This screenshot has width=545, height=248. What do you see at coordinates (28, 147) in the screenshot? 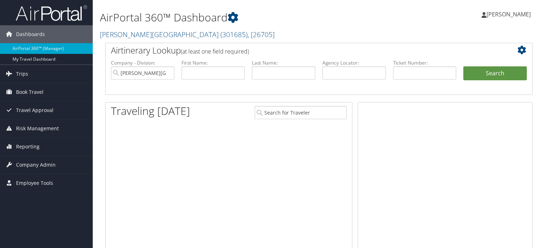
I see `span: Reporting` at bounding box center [28, 147].